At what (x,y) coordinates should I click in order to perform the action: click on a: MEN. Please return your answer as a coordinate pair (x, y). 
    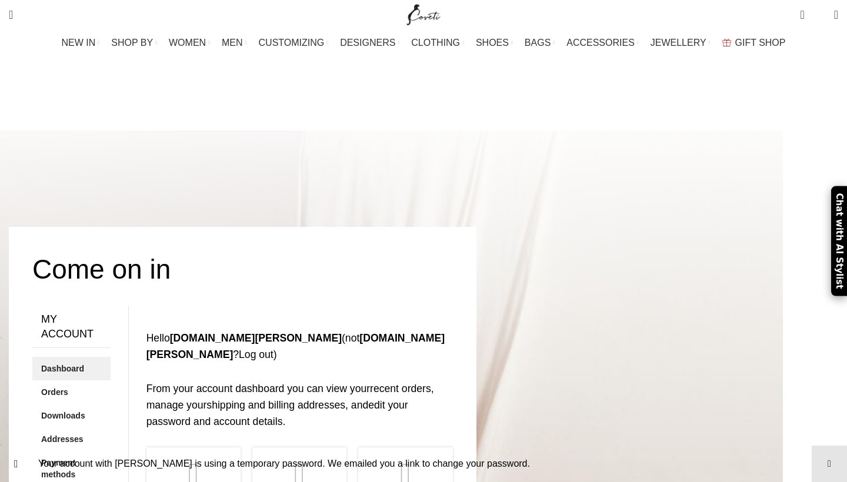
    Looking at the image, I should click on (234, 43).